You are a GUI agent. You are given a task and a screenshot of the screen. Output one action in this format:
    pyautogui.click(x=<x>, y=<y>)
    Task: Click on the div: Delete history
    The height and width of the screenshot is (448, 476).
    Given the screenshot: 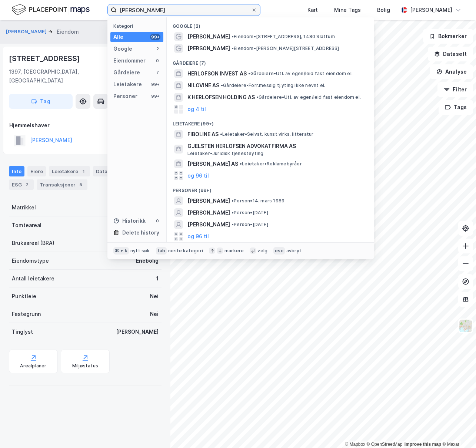 What is the action you would take?
    pyautogui.click(x=141, y=232)
    